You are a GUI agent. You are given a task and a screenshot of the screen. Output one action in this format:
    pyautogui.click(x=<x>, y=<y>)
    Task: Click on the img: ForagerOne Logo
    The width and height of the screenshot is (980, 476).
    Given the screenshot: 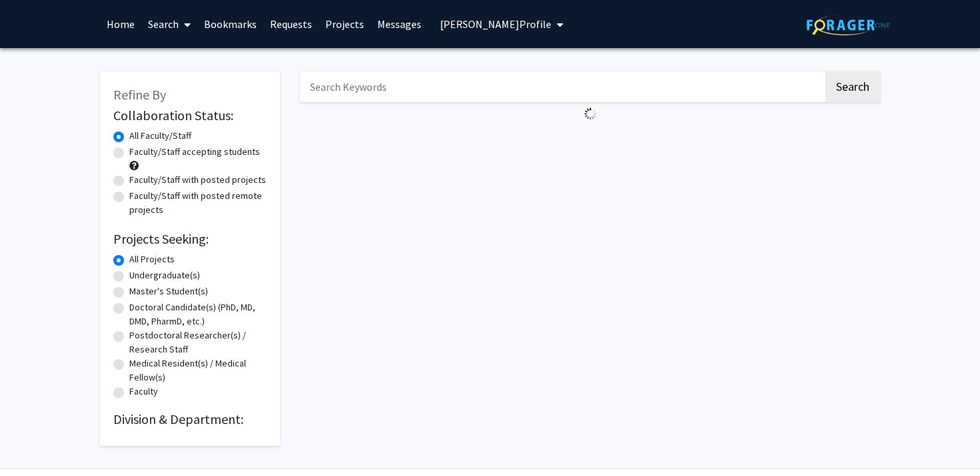 What is the action you would take?
    pyautogui.click(x=849, y=24)
    